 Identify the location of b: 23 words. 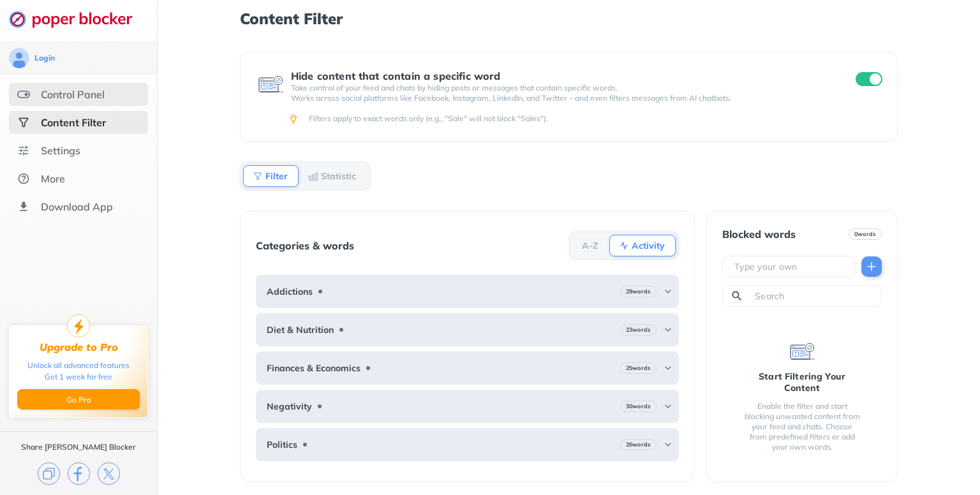
(638, 330).